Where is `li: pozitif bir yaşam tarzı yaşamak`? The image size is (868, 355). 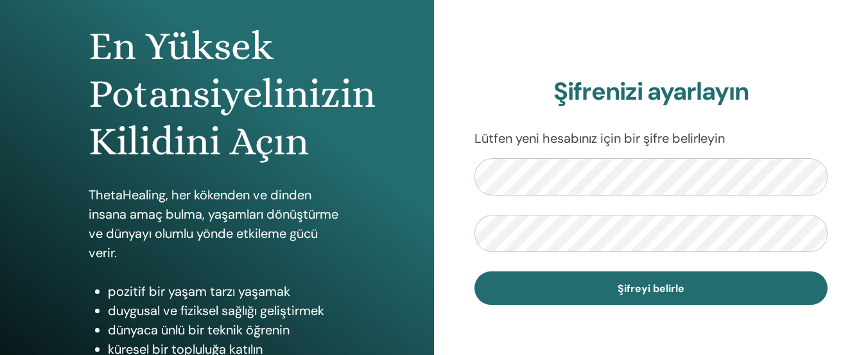
li: pozitif bir yaşam tarzı yaşamak is located at coordinates (226, 291).